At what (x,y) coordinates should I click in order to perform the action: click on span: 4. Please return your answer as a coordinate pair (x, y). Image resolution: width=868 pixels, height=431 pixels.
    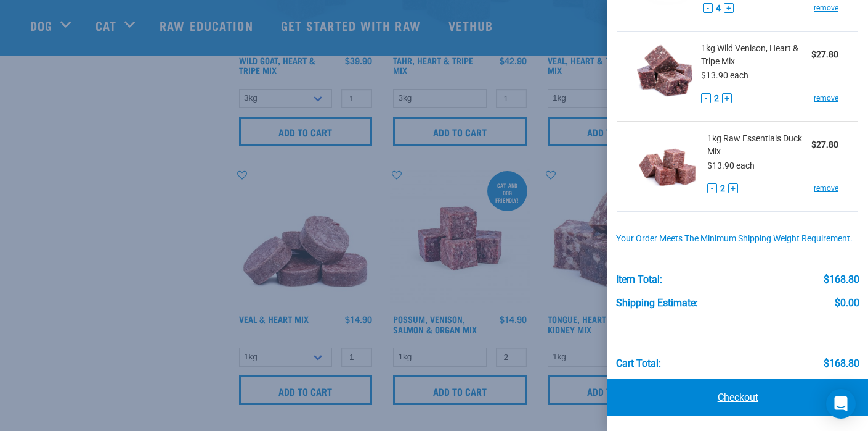
    Looking at the image, I should click on (718, 8).